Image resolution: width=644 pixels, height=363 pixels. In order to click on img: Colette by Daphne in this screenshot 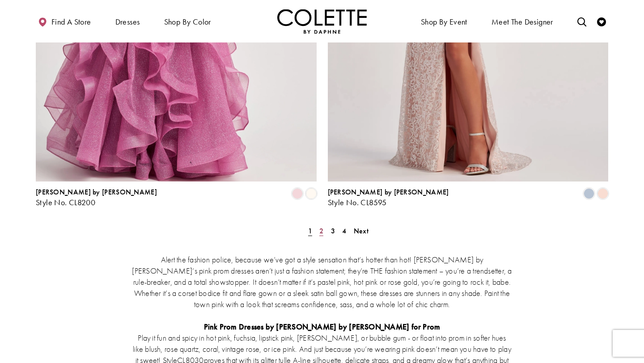, I will do `click(322, 21)`.